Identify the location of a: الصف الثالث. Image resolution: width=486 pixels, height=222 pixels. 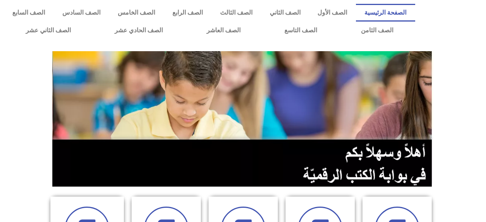
(236, 13).